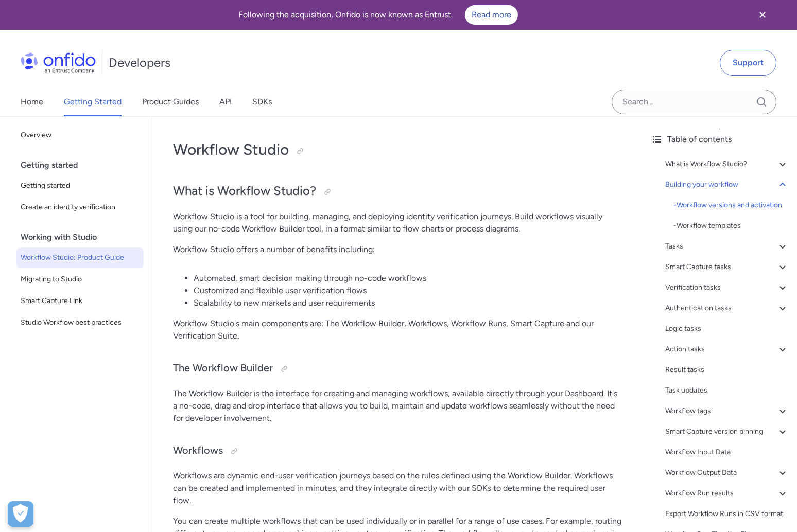  What do you see at coordinates (398, 192) in the screenshot?
I see `h2: What is Workflow Studio?` at bounding box center [398, 192].